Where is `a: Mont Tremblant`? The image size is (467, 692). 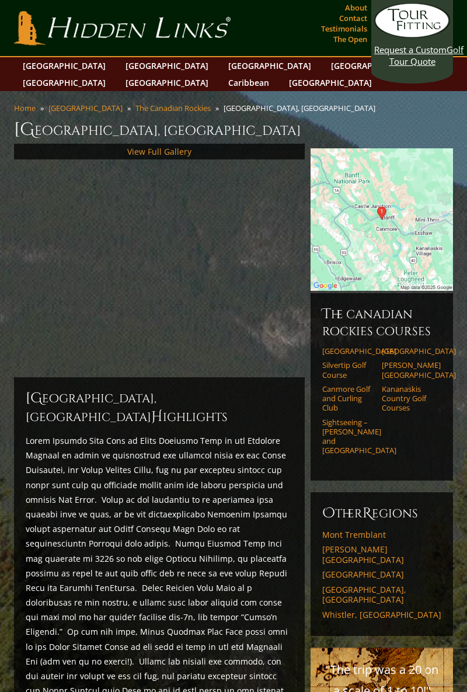 a: Mont Tremblant is located at coordinates (382, 535).